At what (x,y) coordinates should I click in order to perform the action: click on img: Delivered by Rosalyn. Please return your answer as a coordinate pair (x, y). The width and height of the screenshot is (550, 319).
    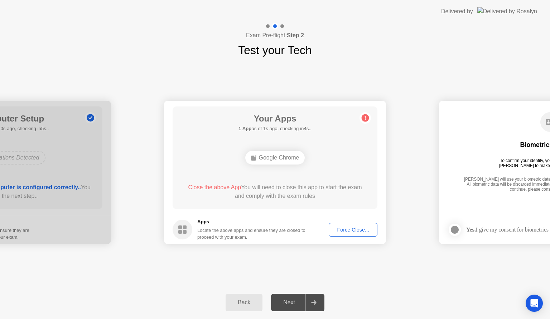
    Looking at the image, I should click on (507, 11).